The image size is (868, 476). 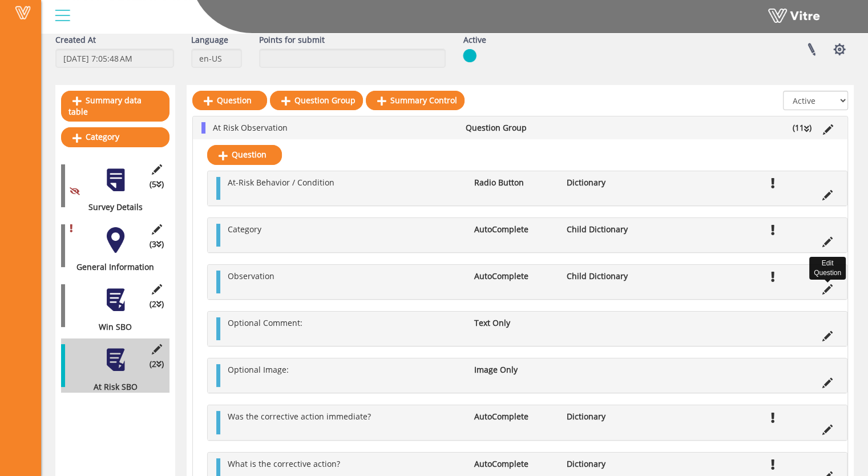 What do you see at coordinates (111, 207) in the screenshot?
I see `div: Survey Details` at bounding box center [111, 207].